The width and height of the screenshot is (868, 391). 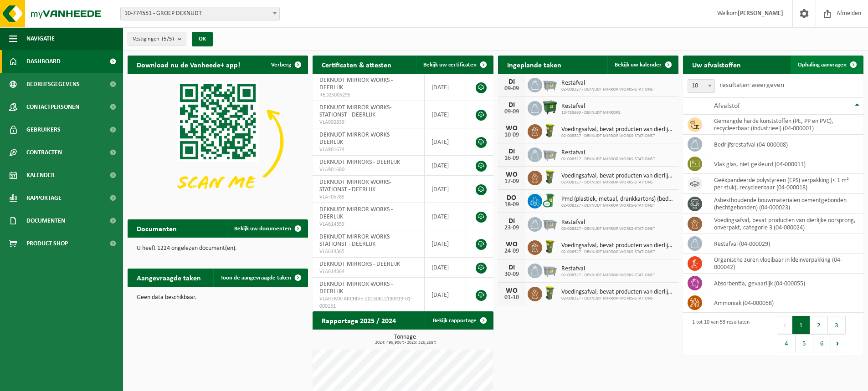 What do you see at coordinates (368, 122) in the screenshot?
I see `span: VLA902839` at bounding box center [368, 122].